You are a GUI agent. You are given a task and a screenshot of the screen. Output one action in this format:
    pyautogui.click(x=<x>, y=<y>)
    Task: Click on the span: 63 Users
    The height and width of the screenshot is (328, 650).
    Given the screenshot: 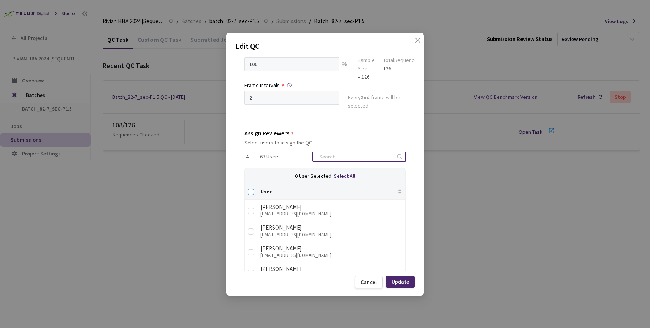 What is the action you would take?
    pyautogui.click(x=270, y=157)
    